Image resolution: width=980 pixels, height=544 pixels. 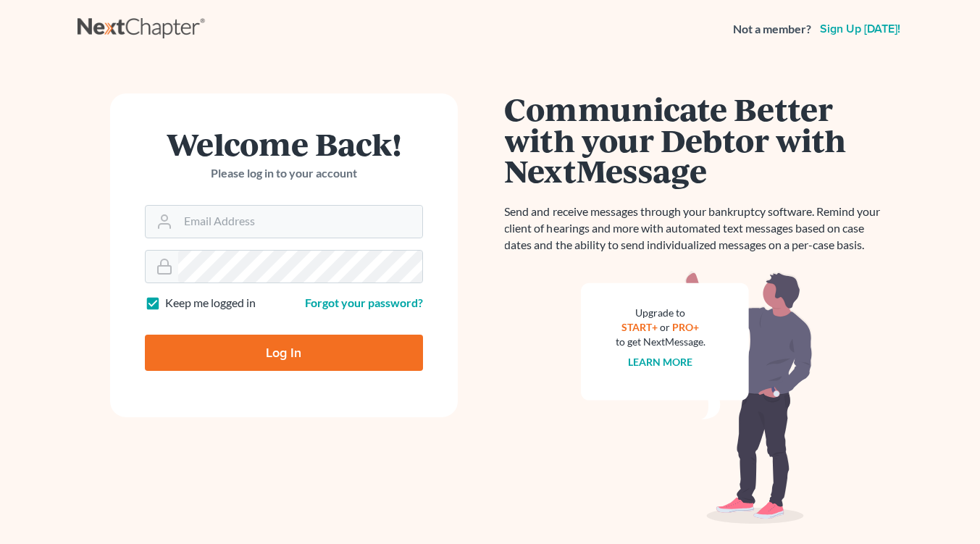 What do you see at coordinates (300, 222) in the screenshot?
I see `input: Email Address` at bounding box center [300, 222].